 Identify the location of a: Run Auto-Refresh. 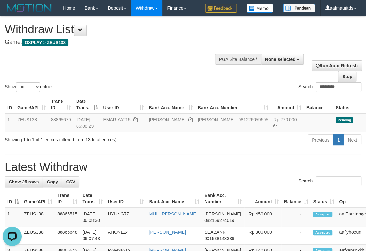
(336, 66).